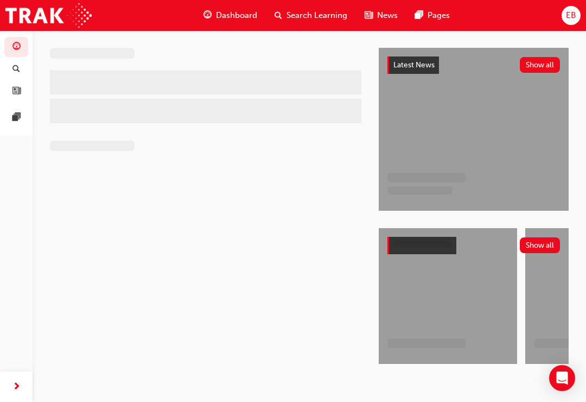 Image resolution: width=586 pixels, height=402 pixels. Describe the element at coordinates (433, 15) in the screenshot. I see `a: pages-iconPages` at that location.